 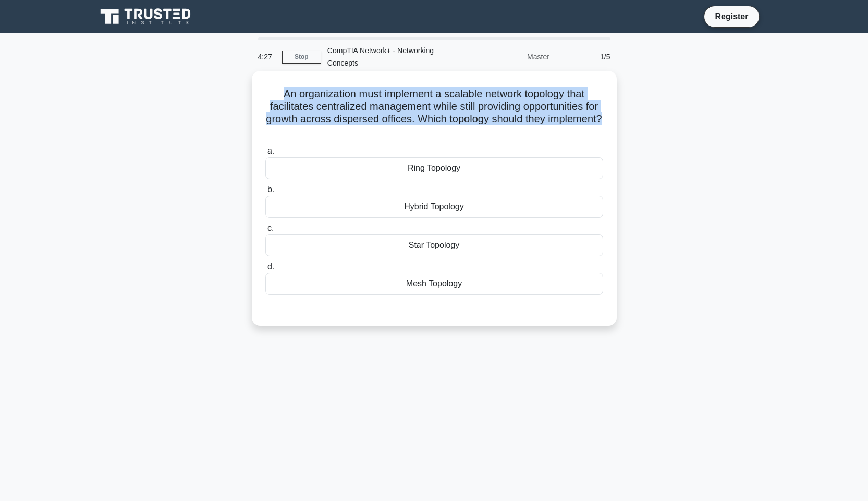 I want to click on div: Star Topology, so click(x=434, y=246).